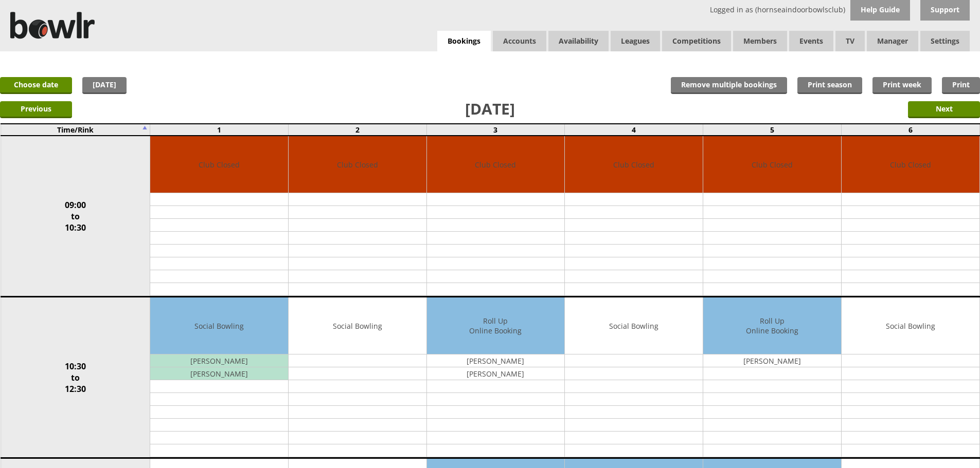 This screenshot has height=468, width=980. What do you see at coordinates (636, 41) in the screenshot?
I see `a: Leagues` at bounding box center [636, 41].